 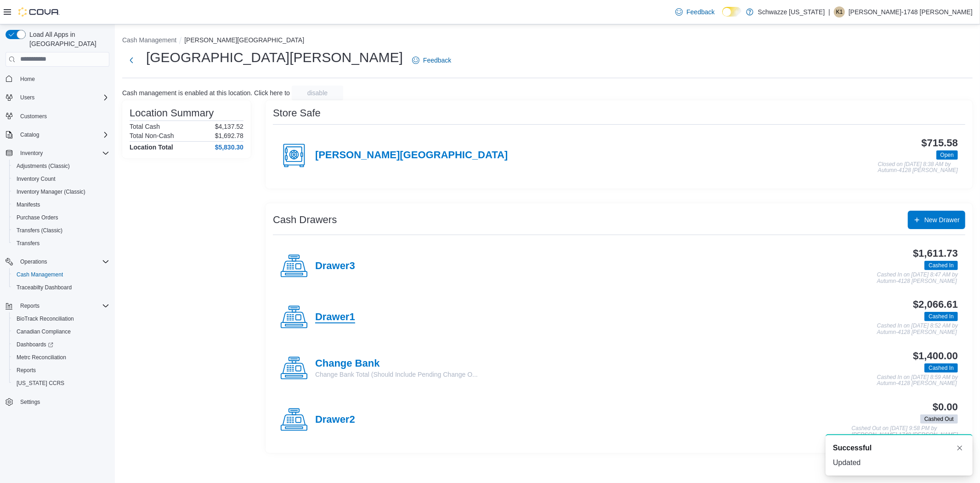 What do you see at coordinates (206, 93) in the screenshot?
I see `p: Cash management is enabled at this location. Click here to` at bounding box center [206, 93].